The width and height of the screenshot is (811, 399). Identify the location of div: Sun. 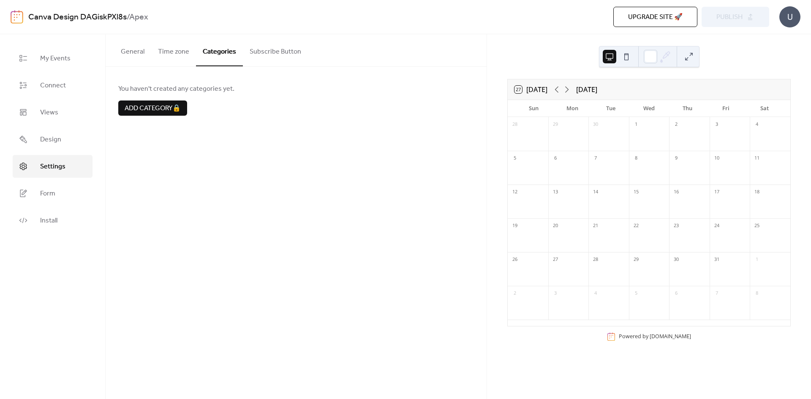
(534, 109).